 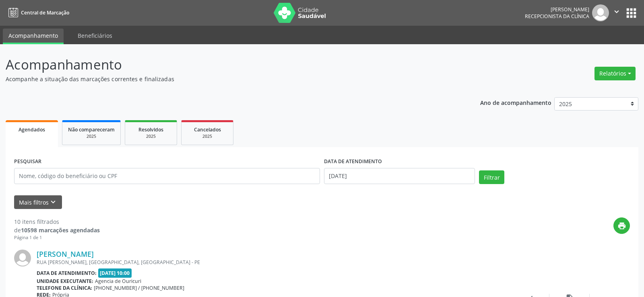 What do you see at coordinates (64, 288) in the screenshot?
I see `b: Telefone da clínica:` at bounding box center [64, 288].